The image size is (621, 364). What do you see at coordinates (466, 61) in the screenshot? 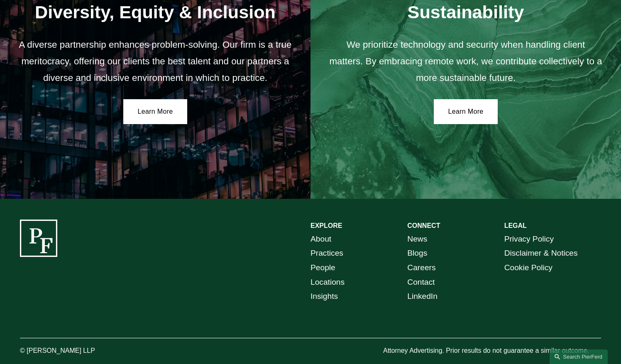
I see `p: We prioritize technology and security when handling client matters. By embracing remote work, we ...` at bounding box center [466, 61].